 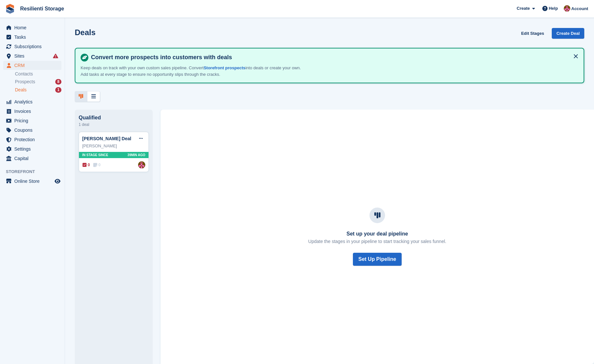 I want to click on button: Set Up Pipeline, so click(x=378, y=259).